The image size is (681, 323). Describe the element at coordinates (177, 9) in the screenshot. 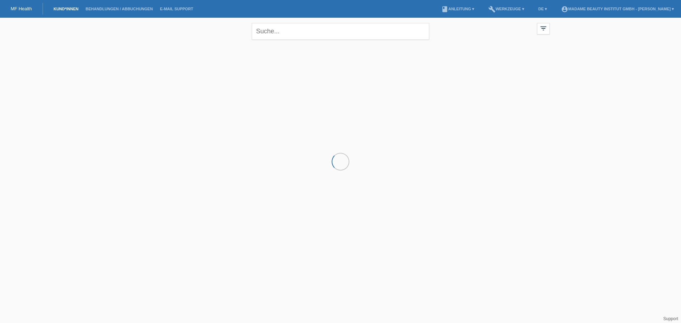

I see `a: E-Mail Support` at that location.